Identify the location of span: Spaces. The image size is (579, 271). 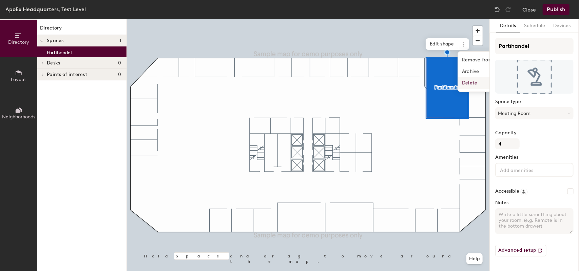
(55, 41).